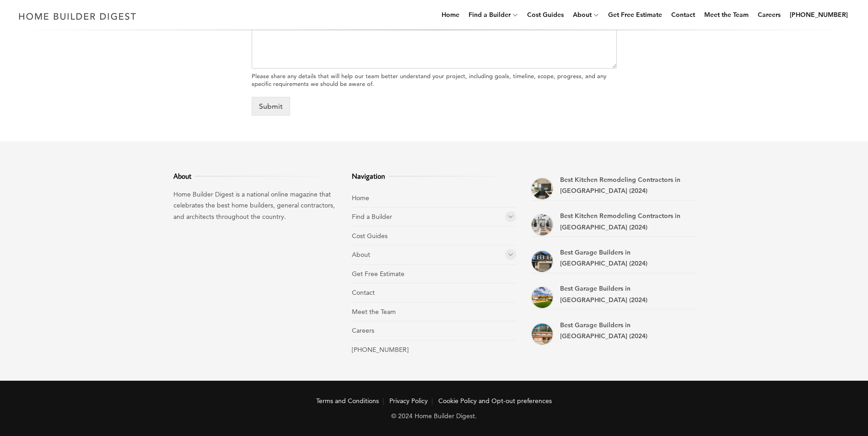 This screenshot has width=868, height=436. I want to click on a: Best Garage Builders in Haywood (2024), so click(542, 262).